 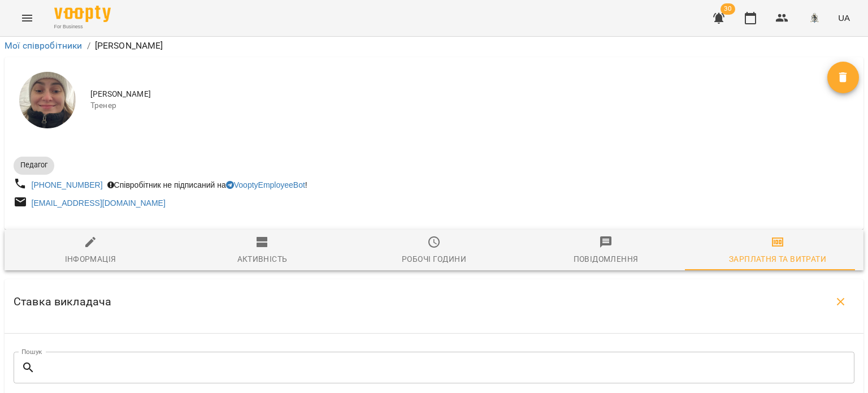 What do you see at coordinates (48, 100) in the screenshot?
I see `img: Чайкіна Юлія` at bounding box center [48, 100].